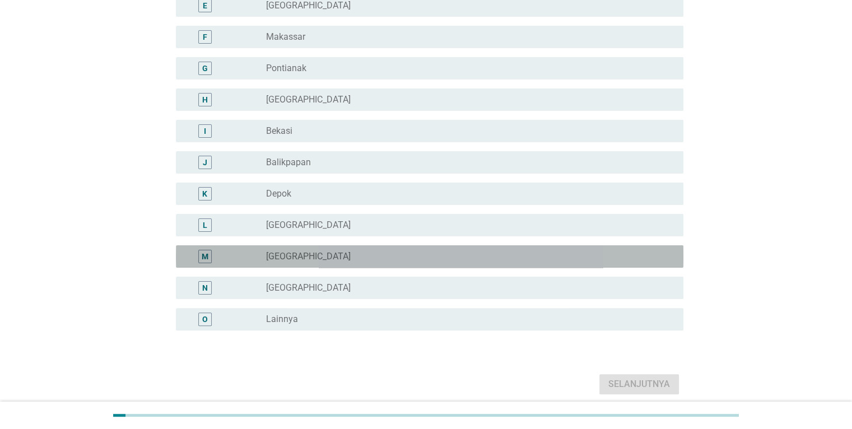  I want to click on div: O, so click(205, 319).